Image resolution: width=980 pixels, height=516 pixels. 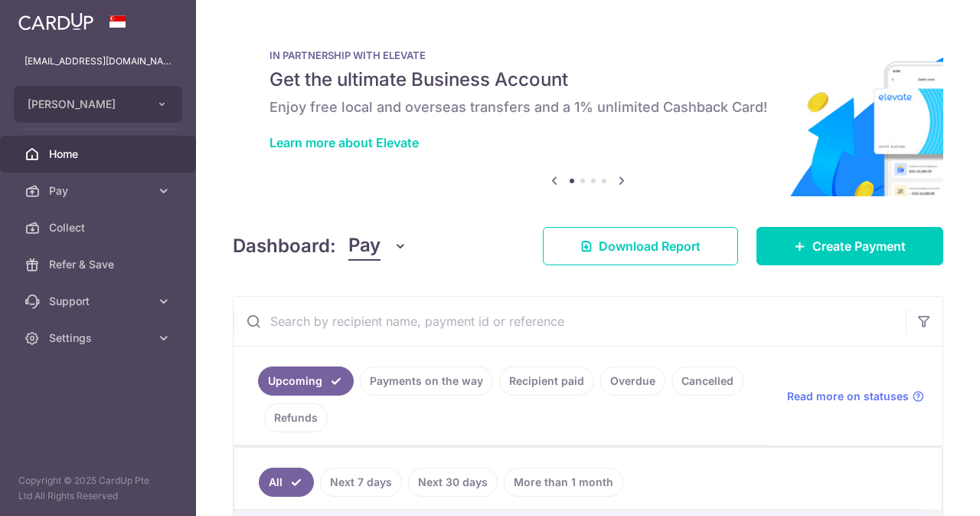 I want to click on span: Collect, so click(x=100, y=227).